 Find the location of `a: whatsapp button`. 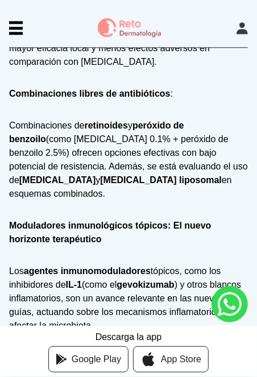

a: whatsapp button is located at coordinates (229, 304).